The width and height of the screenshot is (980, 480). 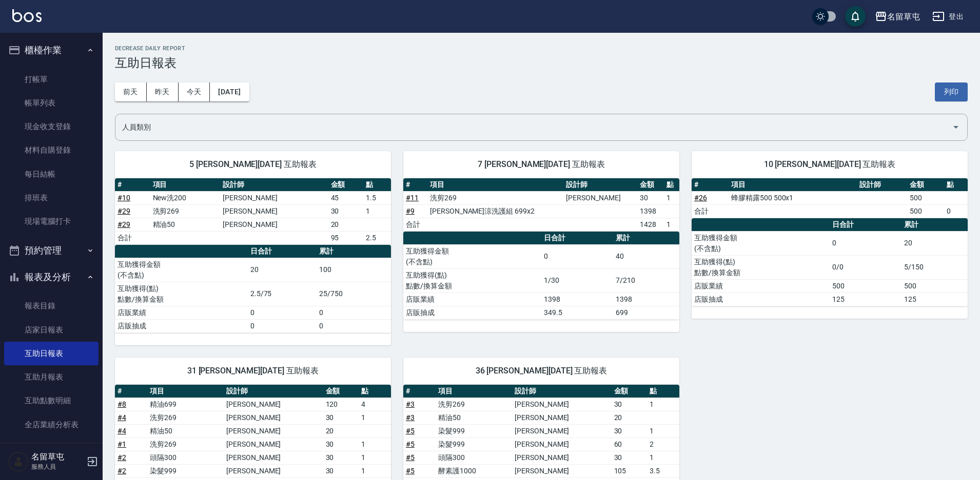 I want to click on img: Person, so click(x=18, y=462).